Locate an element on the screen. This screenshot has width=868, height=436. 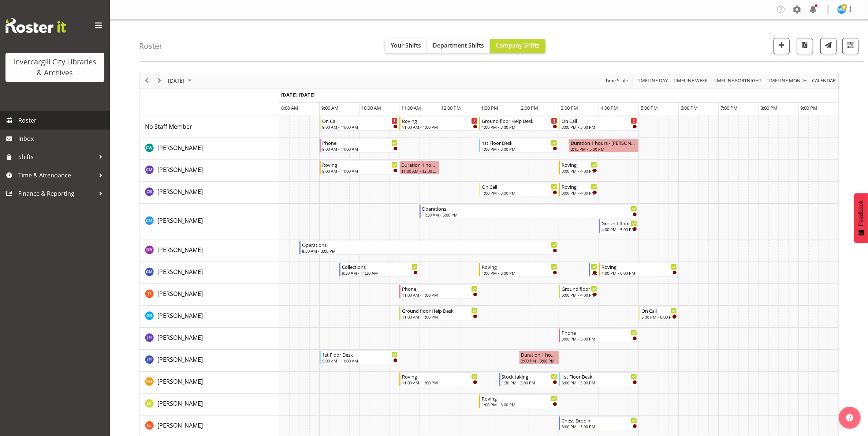
div: 3:15 PM - 5:00 PM is located at coordinates (604, 149).